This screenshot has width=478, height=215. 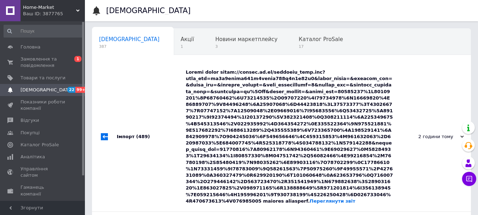 I want to click on span: 3, so click(x=246, y=46).